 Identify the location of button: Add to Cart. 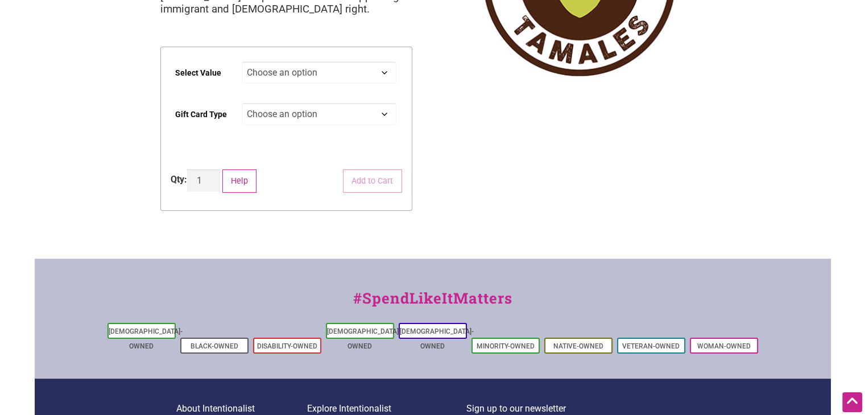
(372, 181).